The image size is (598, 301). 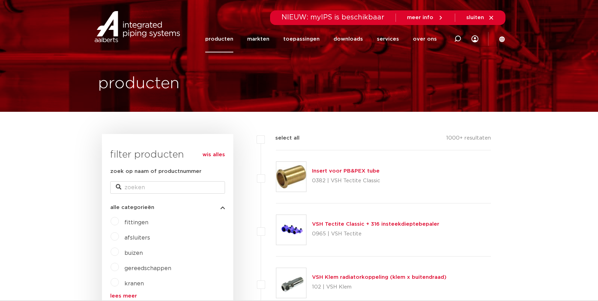 I want to click on a: Insert voor PB&PEX tube, so click(x=346, y=171).